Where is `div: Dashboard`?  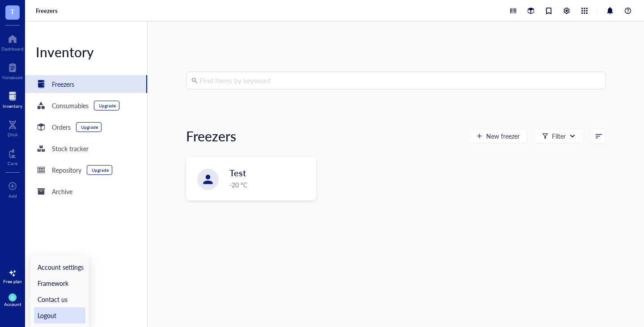
div: Dashboard is located at coordinates (12, 49).